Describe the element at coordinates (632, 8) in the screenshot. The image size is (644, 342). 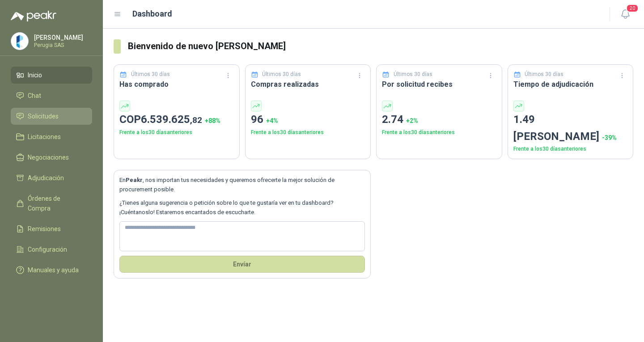
I see `span: 20` at that location.